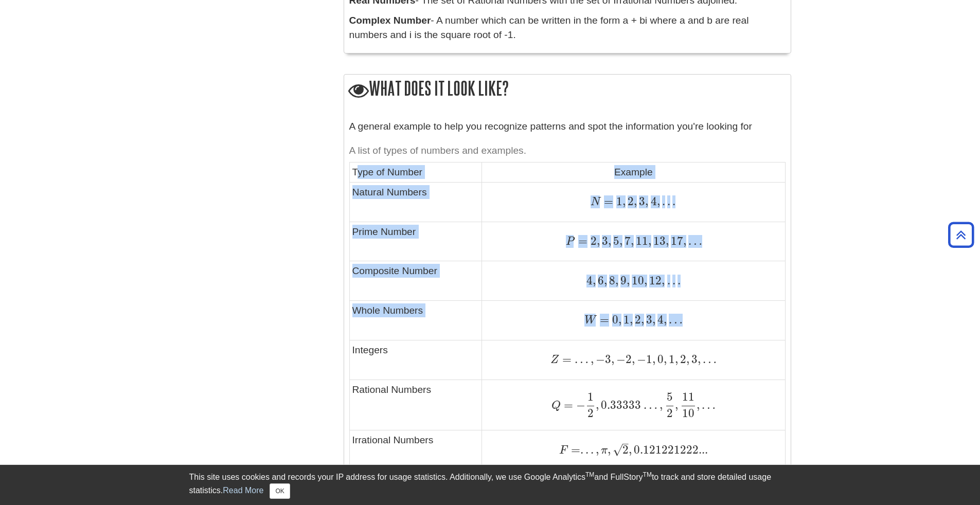  Describe the element at coordinates (600, 280) in the screenshot. I see `span: 6` at that location.